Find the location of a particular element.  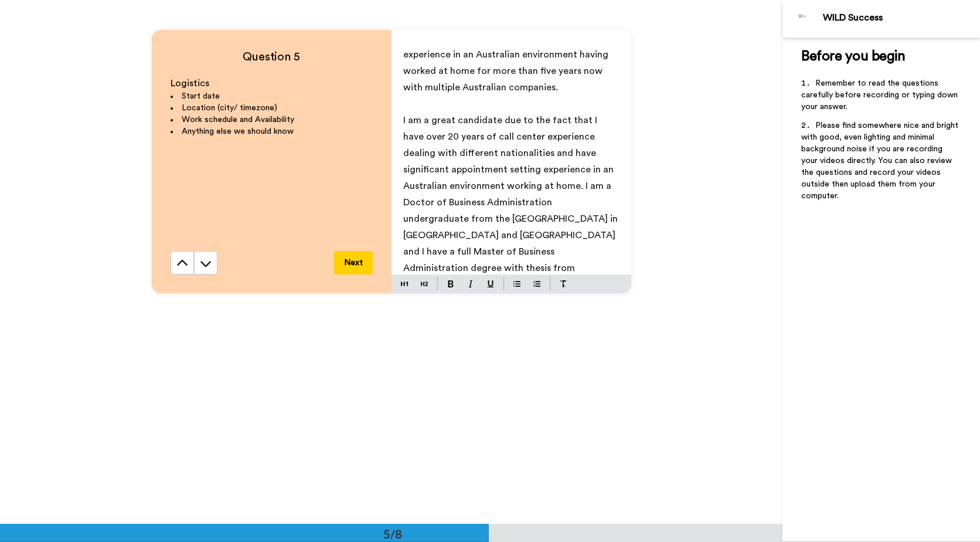

img: Profile Image is located at coordinates (803, 19).